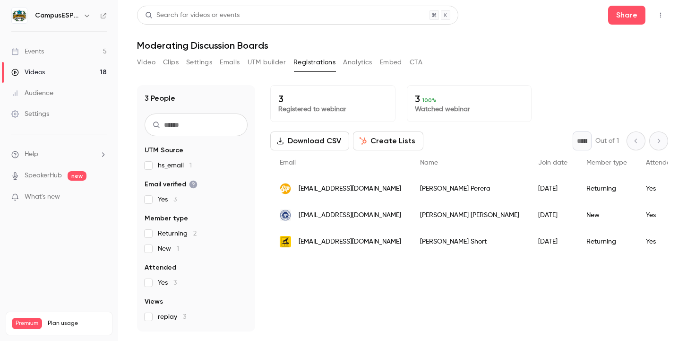 This screenshot has height=341, width=687. Describe the element at coordinates (27, 323) in the screenshot. I see `span: Premium` at that location.